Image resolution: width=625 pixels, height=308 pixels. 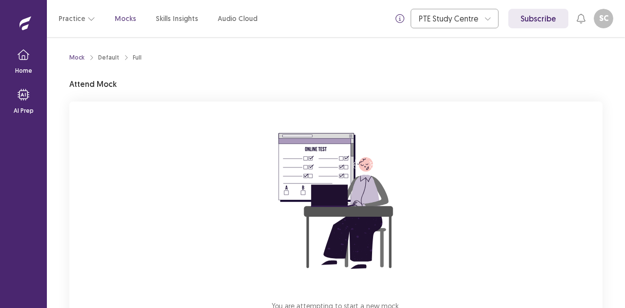 What do you see at coordinates (77, 58) in the screenshot?
I see `a: Mock` at bounding box center [77, 58].